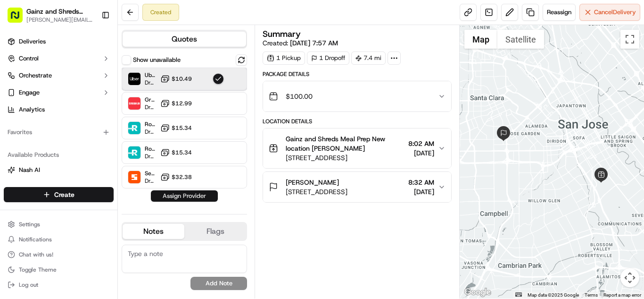 The height and width of the screenshot is (299, 644). Describe the element at coordinates (58, 255) in the screenshot. I see `button: Chat with us!` at that location.